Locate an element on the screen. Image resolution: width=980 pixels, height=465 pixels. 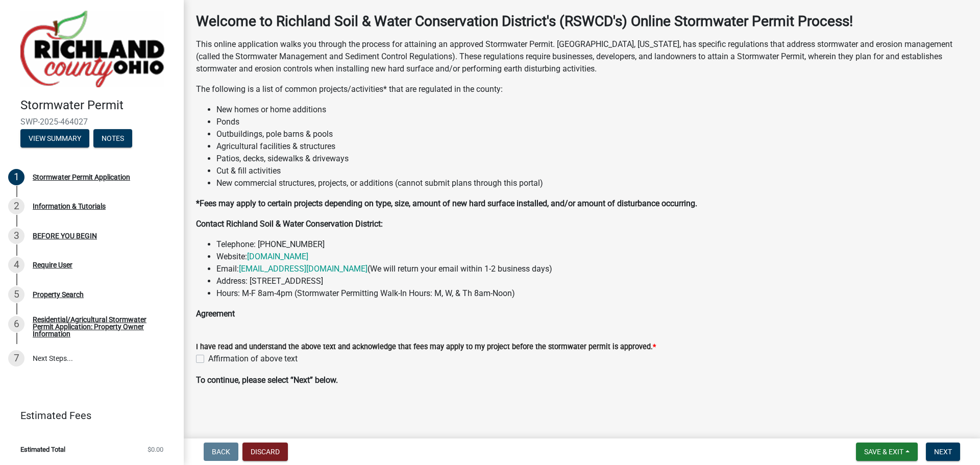
div: 7 is located at coordinates (16, 358).